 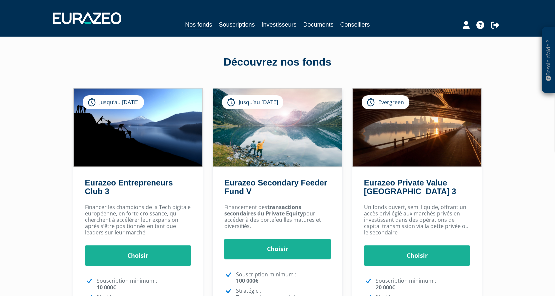 I want to click on a: Eurazeo Secondary Feeder Fund V, so click(x=275, y=187).